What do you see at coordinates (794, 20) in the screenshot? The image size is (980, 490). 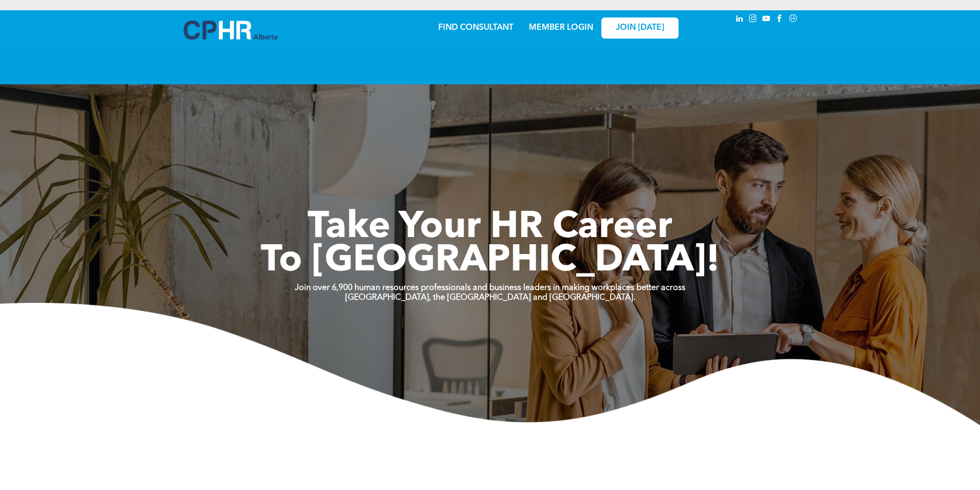 I see `a: Social network` at bounding box center [794, 20].